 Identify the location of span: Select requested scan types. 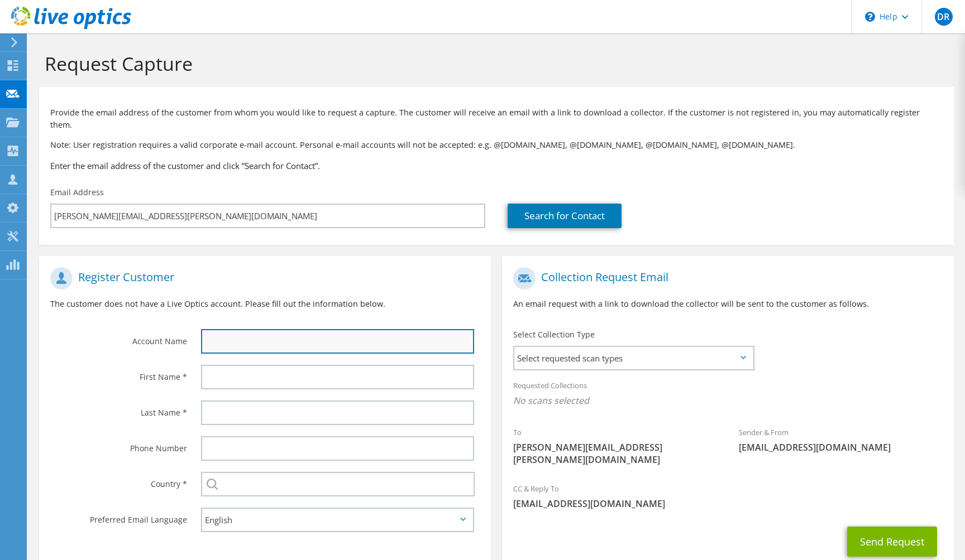
(634, 358).